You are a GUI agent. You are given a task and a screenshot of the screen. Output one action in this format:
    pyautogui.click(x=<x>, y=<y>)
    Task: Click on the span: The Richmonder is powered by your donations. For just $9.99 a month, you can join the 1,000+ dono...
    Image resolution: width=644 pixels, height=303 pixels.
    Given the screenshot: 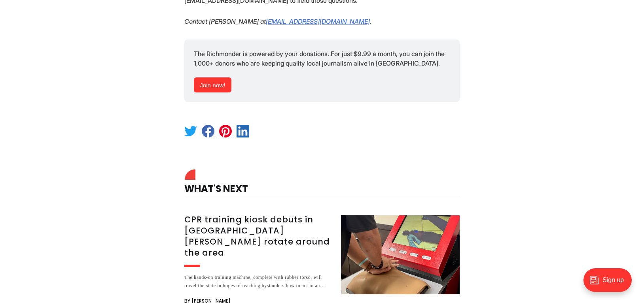 What is the action you would take?
    pyautogui.click(x=320, y=58)
    